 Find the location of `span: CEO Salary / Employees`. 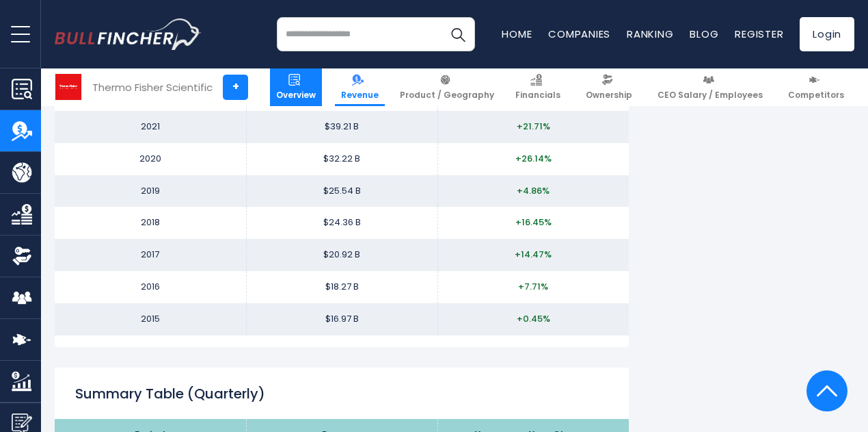

span: CEO Salary / Employees is located at coordinates (711, 95).